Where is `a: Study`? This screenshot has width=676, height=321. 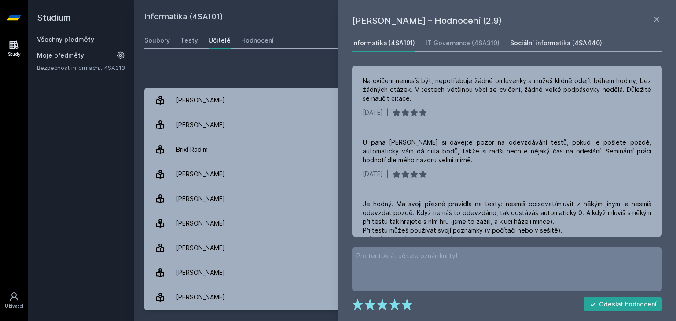
a: Study is located at coordinates (14, 48).